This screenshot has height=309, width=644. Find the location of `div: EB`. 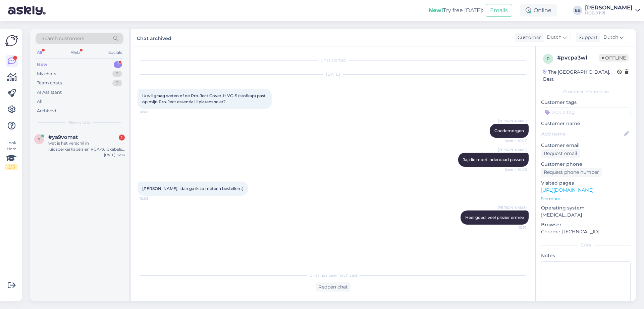

div: EB is located at coordinates (578, 10).